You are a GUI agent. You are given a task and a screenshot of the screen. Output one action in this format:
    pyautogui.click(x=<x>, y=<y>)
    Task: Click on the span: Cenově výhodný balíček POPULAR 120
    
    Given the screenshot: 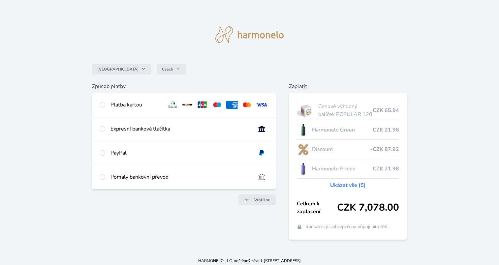 What is the action you would take?
    pyautogui.click(x=345, y=110)
    